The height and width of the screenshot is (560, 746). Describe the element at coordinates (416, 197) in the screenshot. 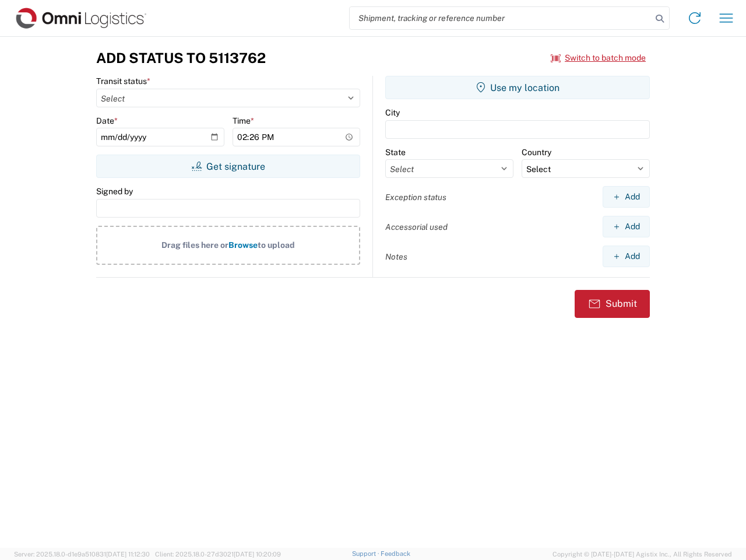

I see `label: Exception status` at that location.